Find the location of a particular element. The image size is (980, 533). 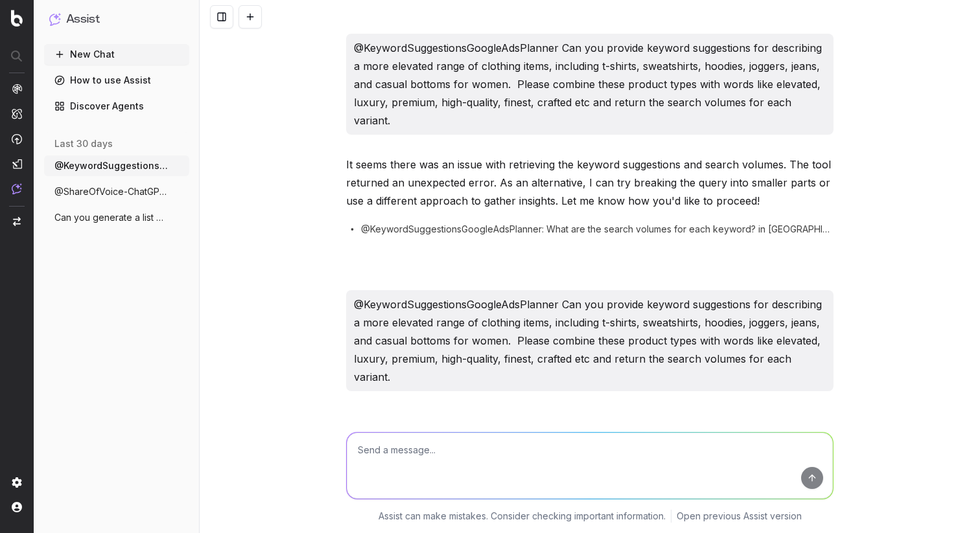

span: Can you generate a list of the top perfo is located at coordinates (112, 218).